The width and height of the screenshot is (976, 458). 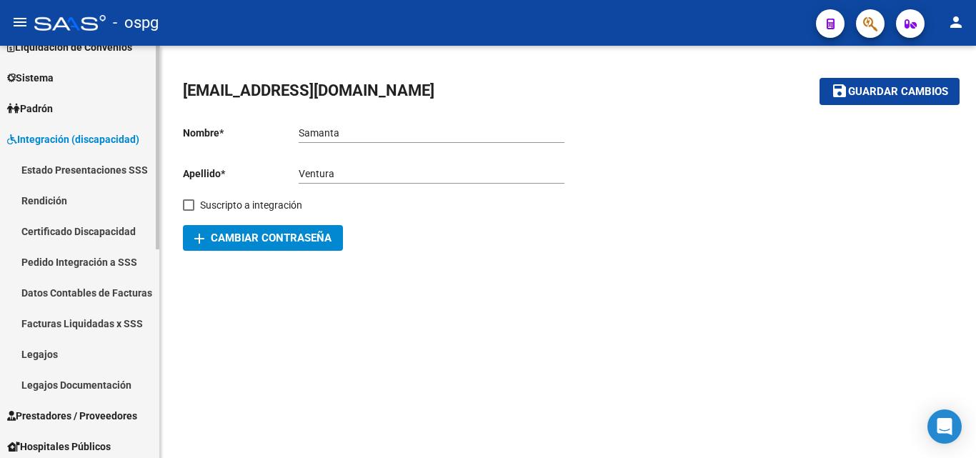 What do you see at coordinates (251, 205) in the screenshot?
I see `span: Suscripto a integración` at bounding box center [251, 205].